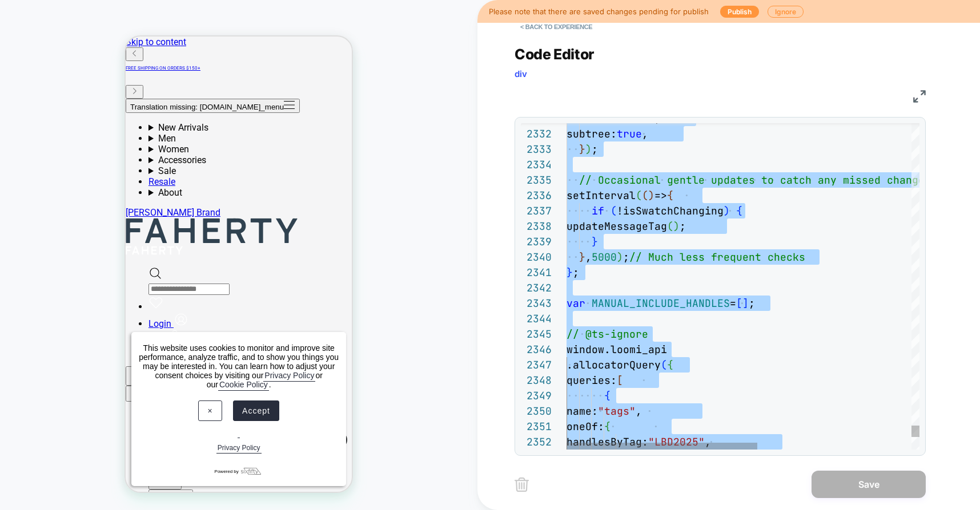 The width and height of the screenshot is (980, 510). Describe the element at coordinates (124, 123) in the screenshot. I see `summary: Accessories` at that location.